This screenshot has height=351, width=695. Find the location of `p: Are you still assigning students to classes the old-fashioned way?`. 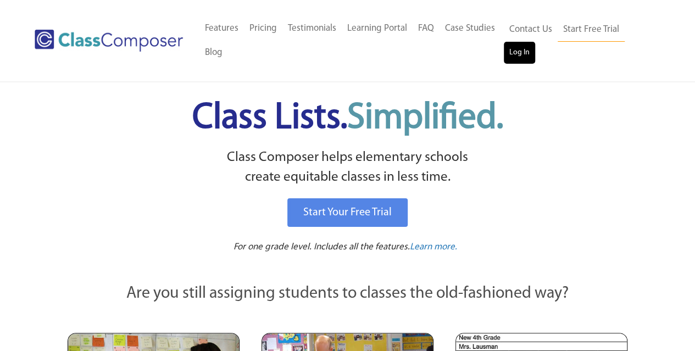

p: Are you still assigning students to classes the old-fashioned way? is located at coordinates (348, 294).